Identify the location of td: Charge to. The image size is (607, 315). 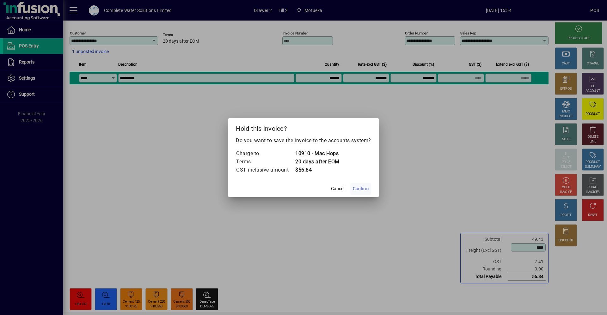
(265, 154).